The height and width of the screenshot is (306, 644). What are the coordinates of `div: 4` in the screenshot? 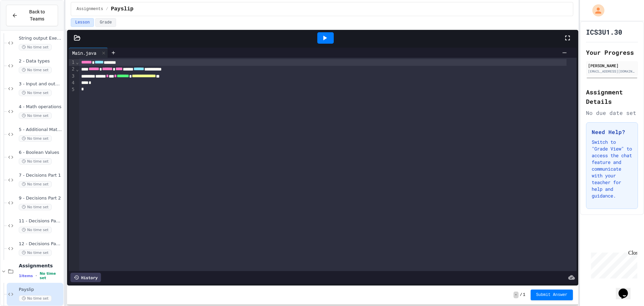 It's located at (72, 83).